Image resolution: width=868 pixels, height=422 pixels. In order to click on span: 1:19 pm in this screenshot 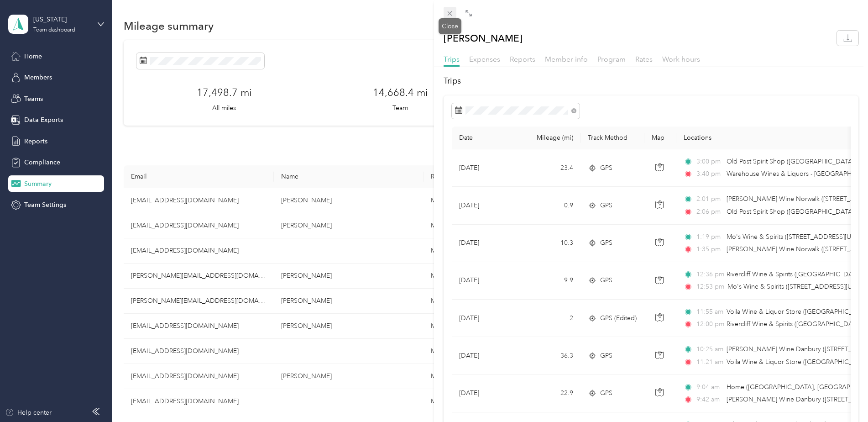, I will do `click(709, 237)`.